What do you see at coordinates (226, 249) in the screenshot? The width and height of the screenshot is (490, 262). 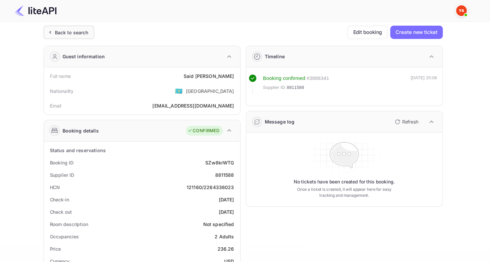 I see `div: 236.26` at bounding box center [226, 249].